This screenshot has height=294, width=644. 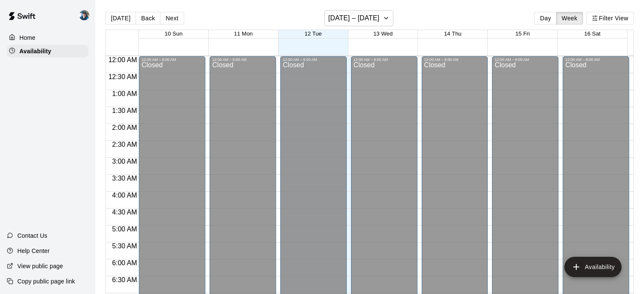 What do you see at coordinates (48, 38) in the screenshot?
I see `a: Home` at bounding box center [48, 38].